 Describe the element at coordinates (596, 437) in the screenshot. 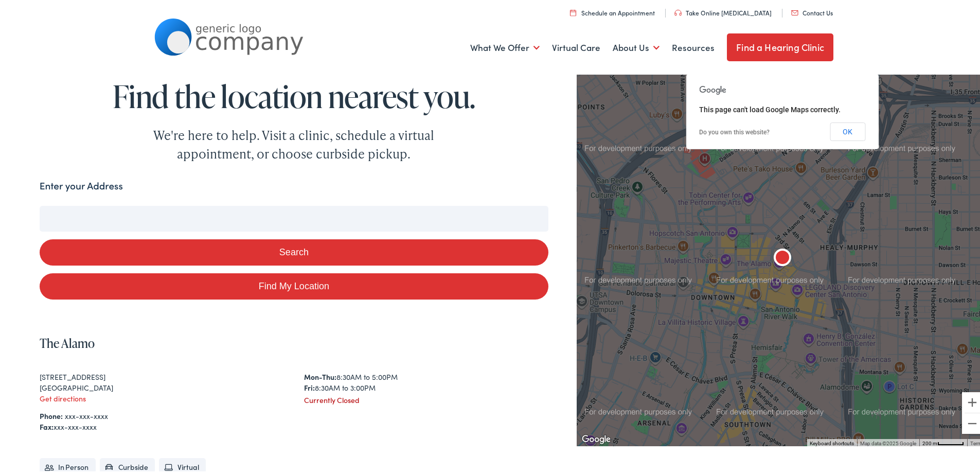

I see `img: Google` at that location.